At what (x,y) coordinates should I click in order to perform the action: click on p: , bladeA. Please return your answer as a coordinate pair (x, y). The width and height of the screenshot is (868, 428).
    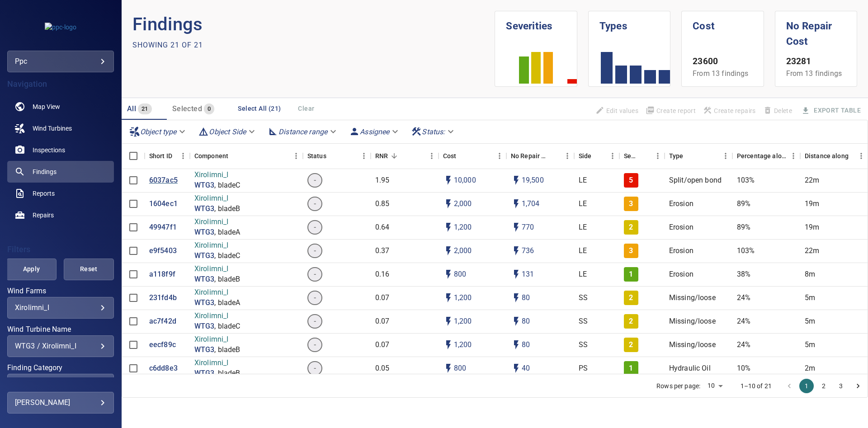
    Looking at the image, I should click on (227, 303).